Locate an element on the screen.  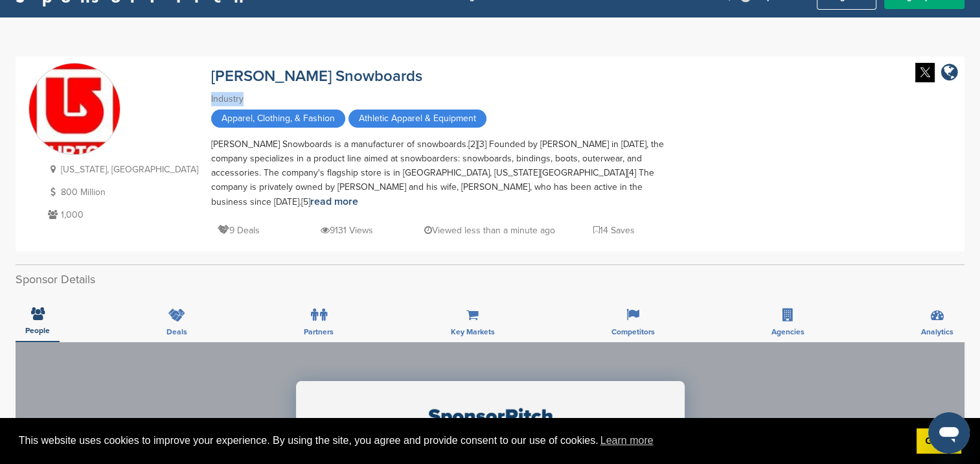
a: learn more about cookies is located at coordinates (627, 441).